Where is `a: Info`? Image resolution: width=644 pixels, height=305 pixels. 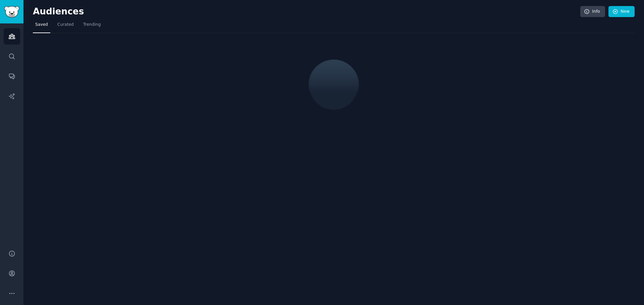
a: Info is located at coordinates (593, 12).